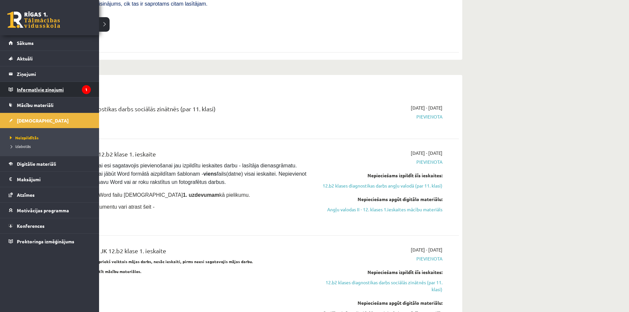  Describe the element at coordinates (49, 43) in the screenshot. I see `a: Sākums` at that location.